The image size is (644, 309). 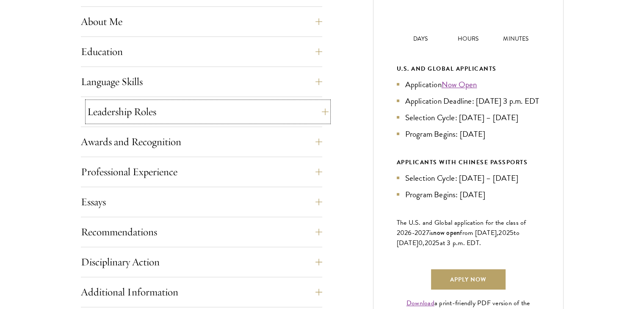 What do you see at coordinates (469, 162) in the screenshot?
I see `div: APPLICANTS WITH CHINESE PASSPORTS` at bounding box center [469, 162].